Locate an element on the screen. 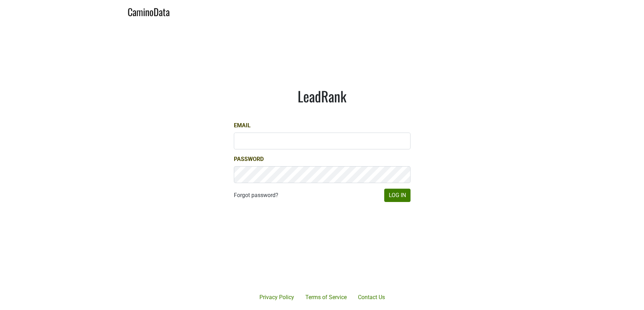  label: Password is located at coordinates (249, 159).